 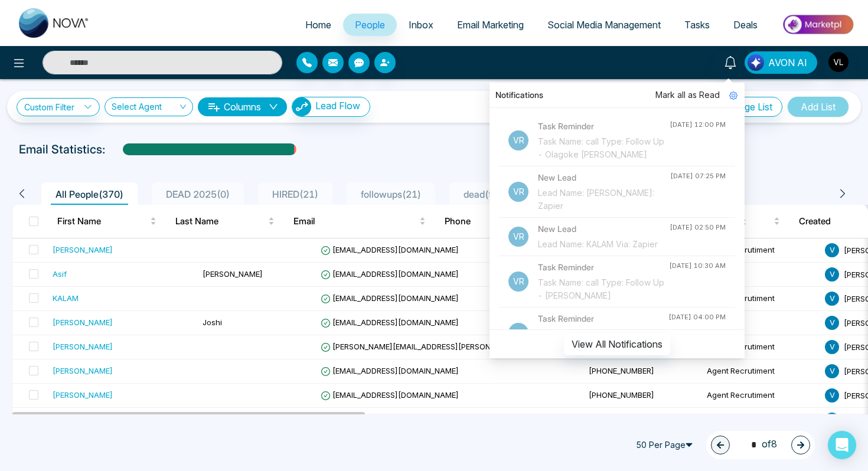 What do you see at coordinates (604, 25) in the screenshot?
I see `span: Social Media Management` at bounding box center [604, 25].